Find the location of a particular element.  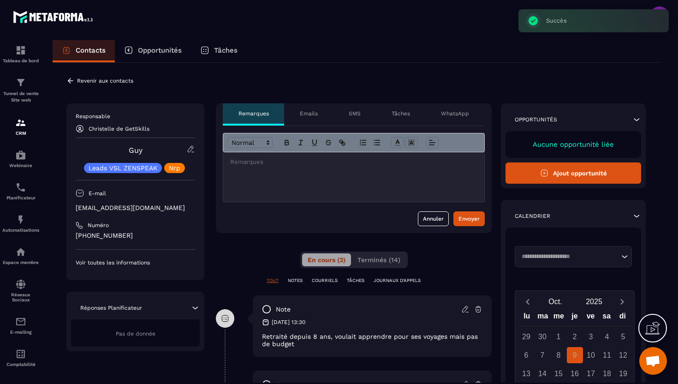

a: automationsautomationsEspace membre is located at coordinates (21, 256).